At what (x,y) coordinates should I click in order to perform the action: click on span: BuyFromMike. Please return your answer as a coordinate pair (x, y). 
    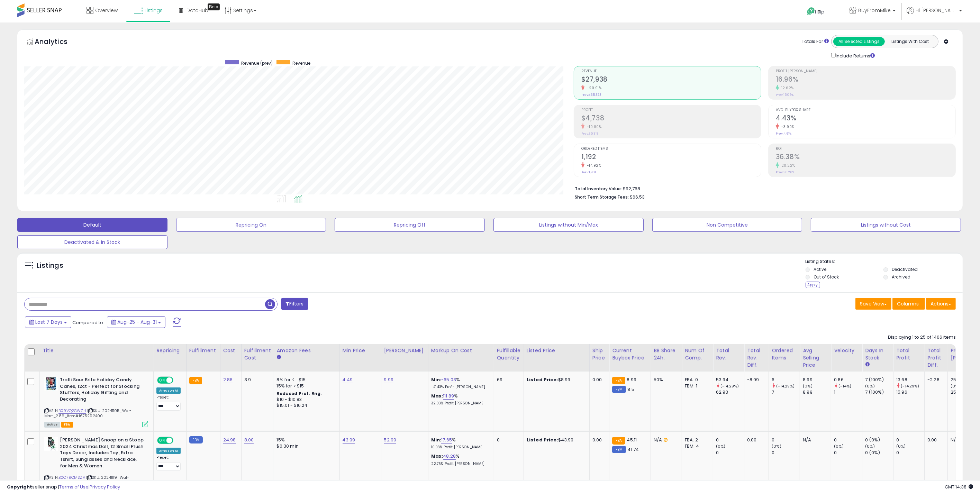
    Looking at the image, I should click on (874, 11).